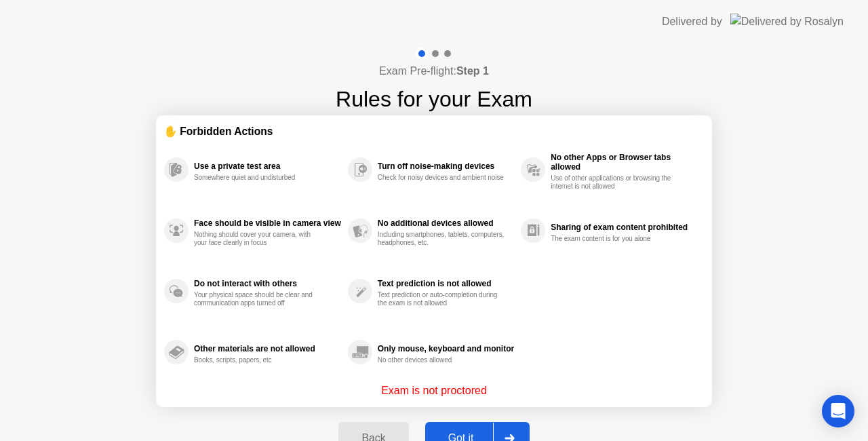 The height and width of the screenshot is (441, 868). I want to click on div: Other materials are not allowed, so click(267, 349).